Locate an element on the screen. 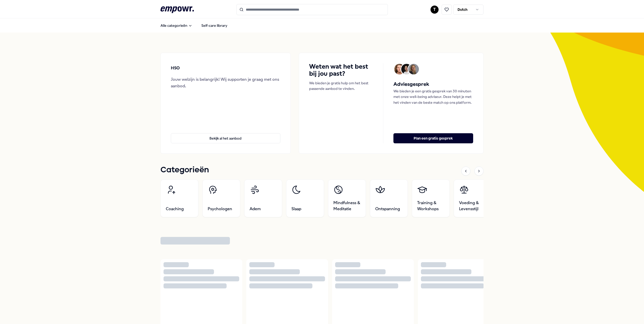 The width and height of the screenshot is (644, 324). h5: Adviesgesprek is located at coordinates (433, 84).